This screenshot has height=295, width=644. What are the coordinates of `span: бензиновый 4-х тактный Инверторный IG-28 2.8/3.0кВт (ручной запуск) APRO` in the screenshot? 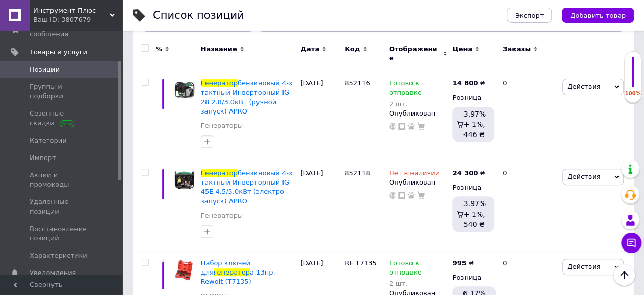 It's located at (247, 97).